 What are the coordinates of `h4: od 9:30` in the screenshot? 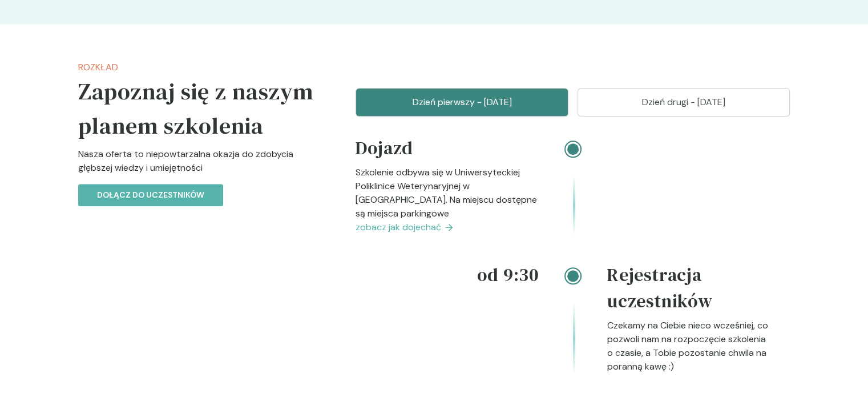 It's located at (447, 275).